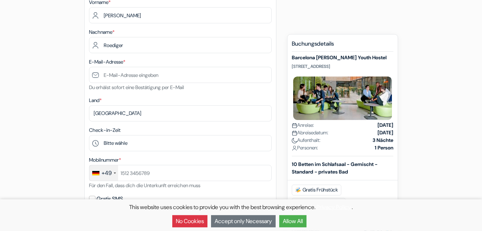 The width and height of the screenshot is (482, 231). What do you see at coordinates (319, 203) in the screenshot?
I see `span: Kostenloses WLAN` at bounding box center [319, 203].